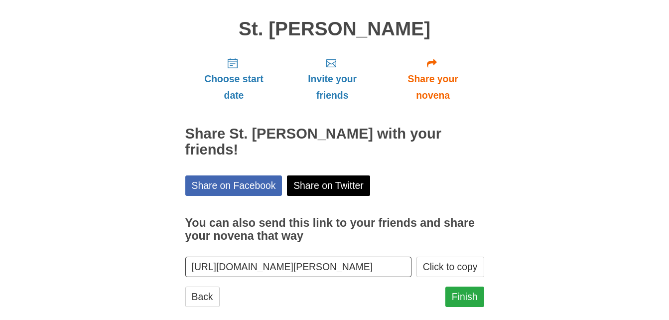 The image size is (669, 320). What do you see at coordinates (450, 267) in the screenshot?
I see `button: Click to copy` at bounding box center [450, 267].